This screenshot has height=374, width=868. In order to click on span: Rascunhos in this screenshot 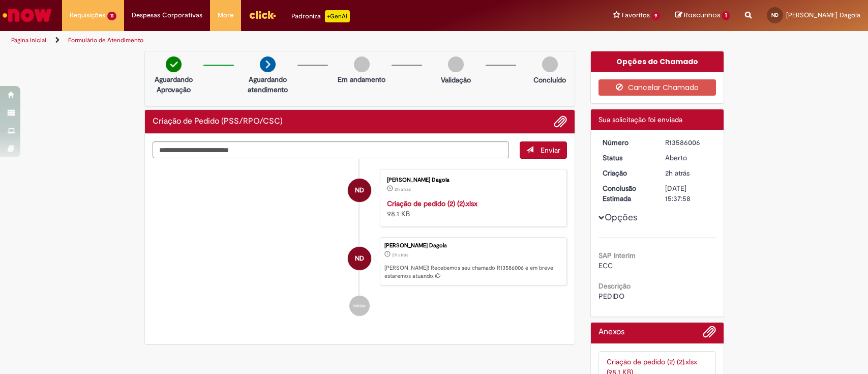, I will do `click(702, 15)`.